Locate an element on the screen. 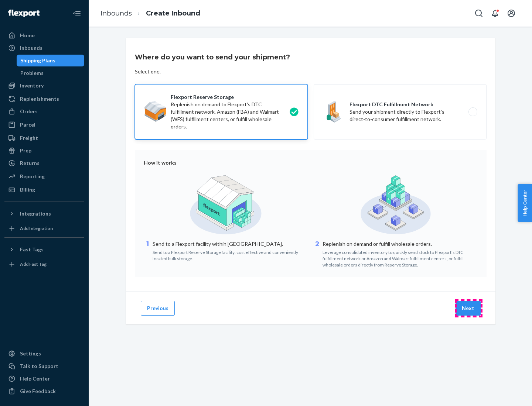 This screenshot has height=406, width=532. div: Inventory is located at coordinates (32, 86).